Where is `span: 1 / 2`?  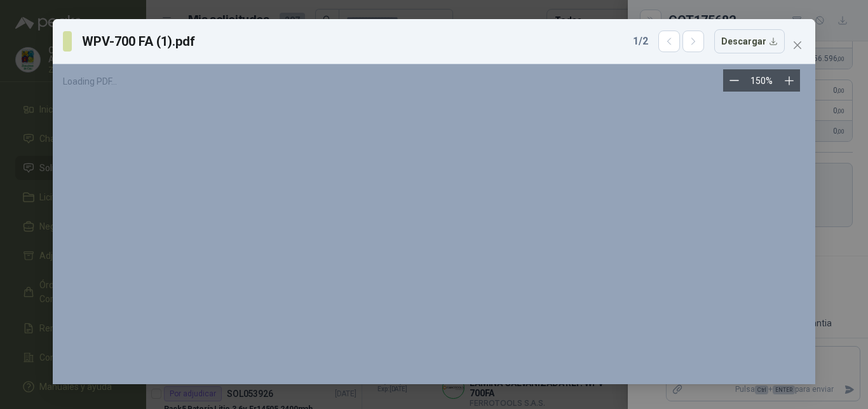 span: 1 / 2 is located at coordinates (641, 41).